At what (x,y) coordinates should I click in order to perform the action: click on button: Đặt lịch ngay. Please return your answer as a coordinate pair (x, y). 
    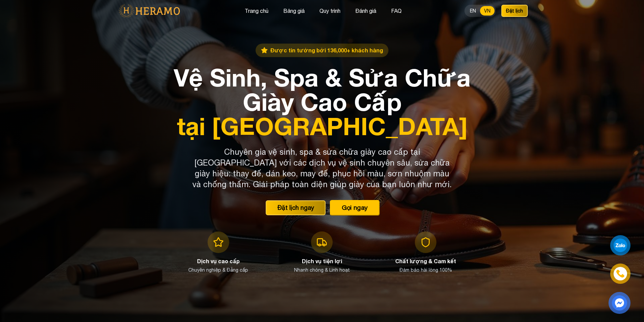
    Looking at the image, I should click on (295, 208).